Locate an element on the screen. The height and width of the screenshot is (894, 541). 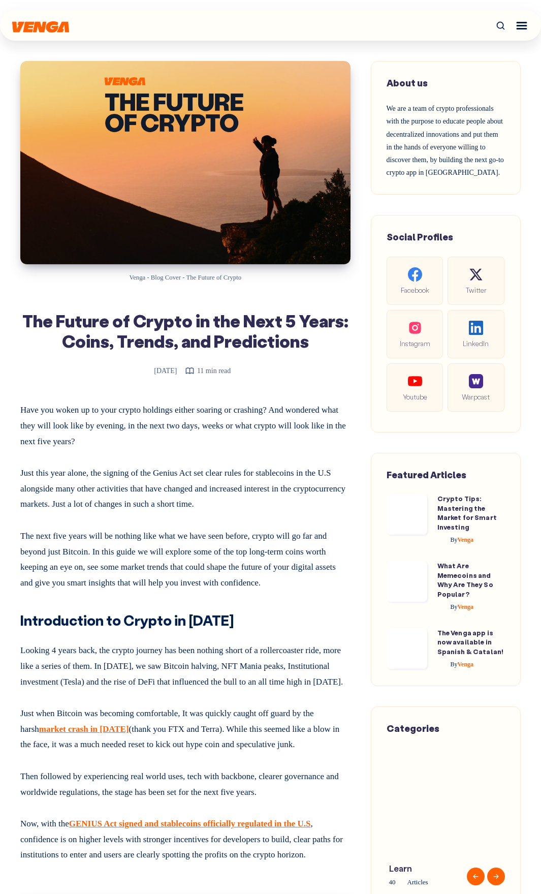
a: GENIUS Act signed and stablecoins officially regulated in the U.S is located at coordinates (190, 823).